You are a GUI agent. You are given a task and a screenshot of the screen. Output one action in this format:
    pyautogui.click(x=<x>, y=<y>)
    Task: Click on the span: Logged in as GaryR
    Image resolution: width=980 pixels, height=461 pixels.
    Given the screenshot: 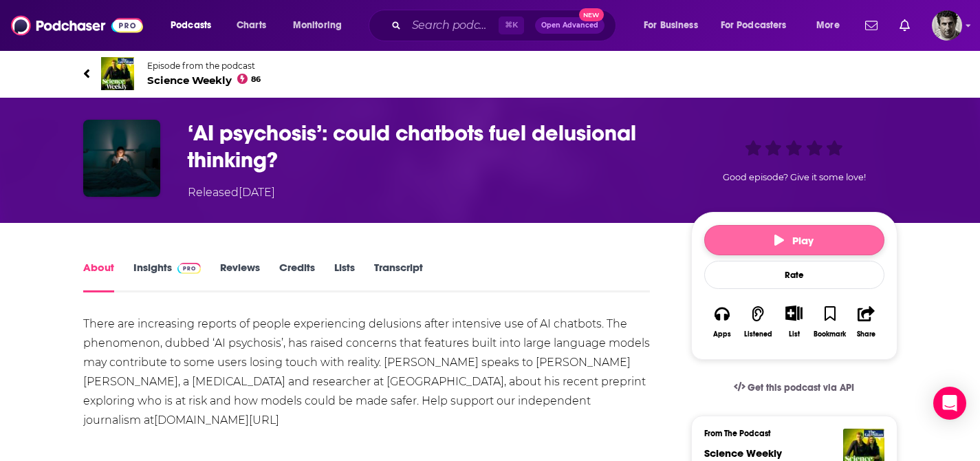 What is the action you would take?
    pyautogui.click(x=947, y=25)
    